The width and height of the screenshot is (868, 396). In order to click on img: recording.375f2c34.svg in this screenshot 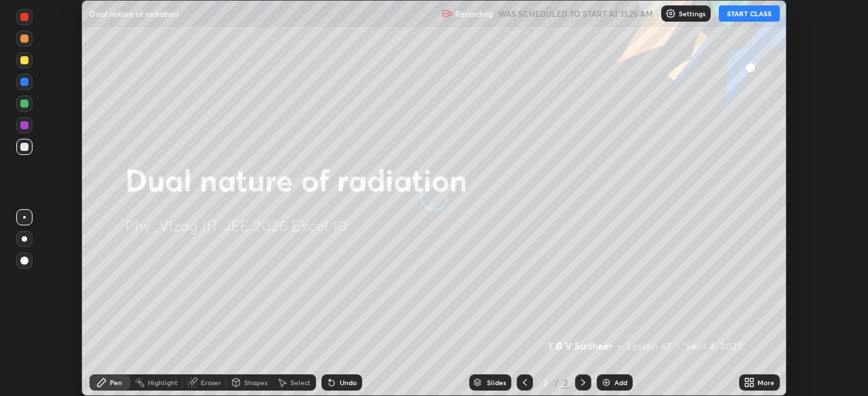, I will do `click(447, 14)`.